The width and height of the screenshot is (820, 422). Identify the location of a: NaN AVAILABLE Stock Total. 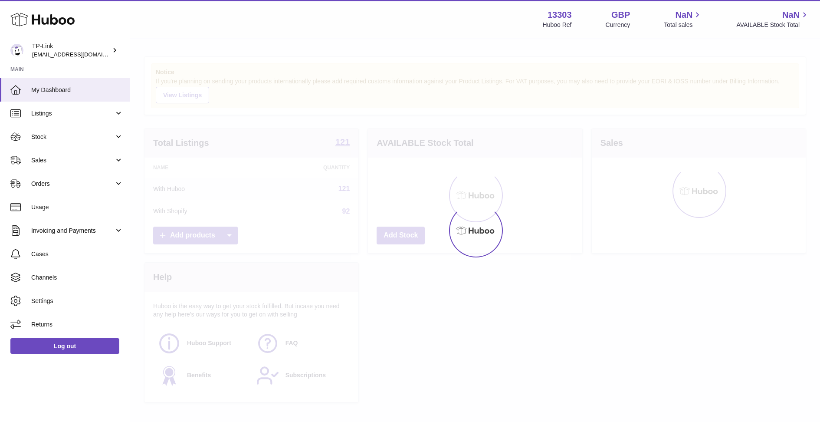
(773, 19).